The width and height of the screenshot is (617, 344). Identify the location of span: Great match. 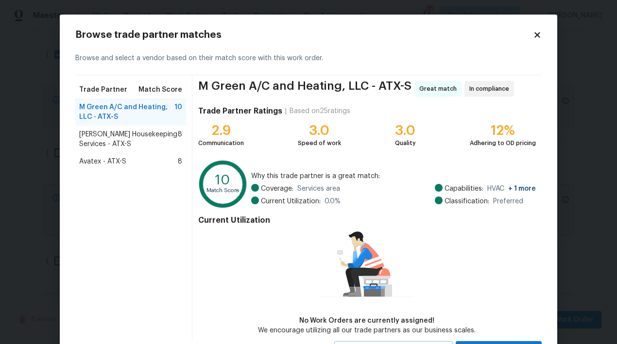
(440, 89).